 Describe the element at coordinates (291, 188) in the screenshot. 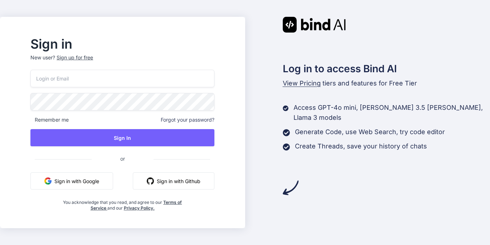

I see `img: arrow` at that location.